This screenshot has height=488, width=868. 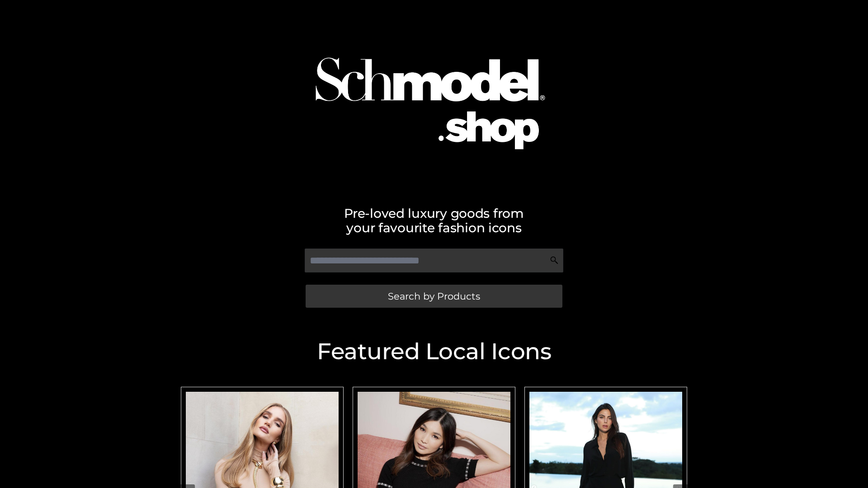 I want to click on img: Search Icon, so click(x=554, y=260).